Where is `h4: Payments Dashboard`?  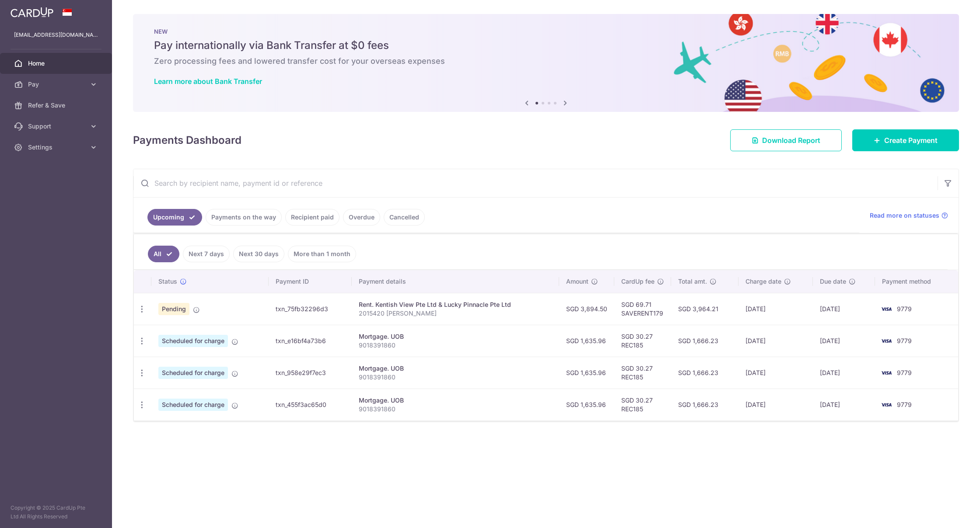
h4: Payments Dashboard is located at coordinates (187, 140).